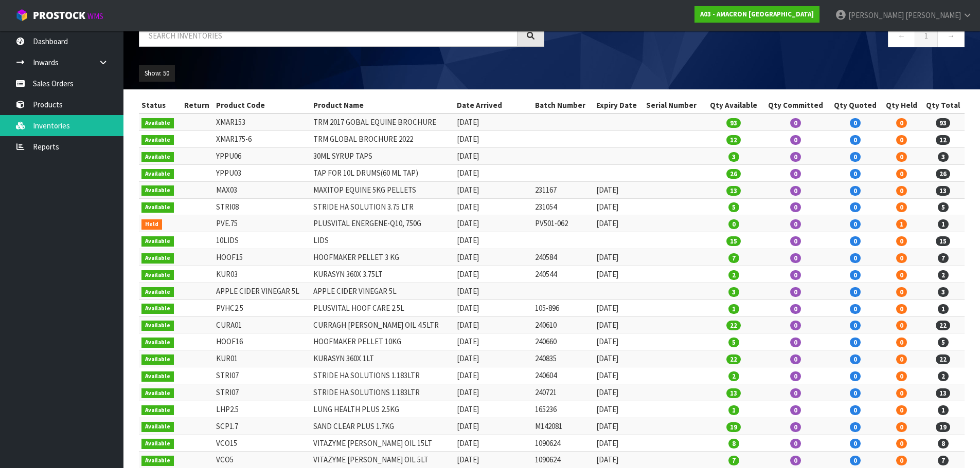  I want to click on td: 30ML SYRUP TAPS, so click(382, 156).